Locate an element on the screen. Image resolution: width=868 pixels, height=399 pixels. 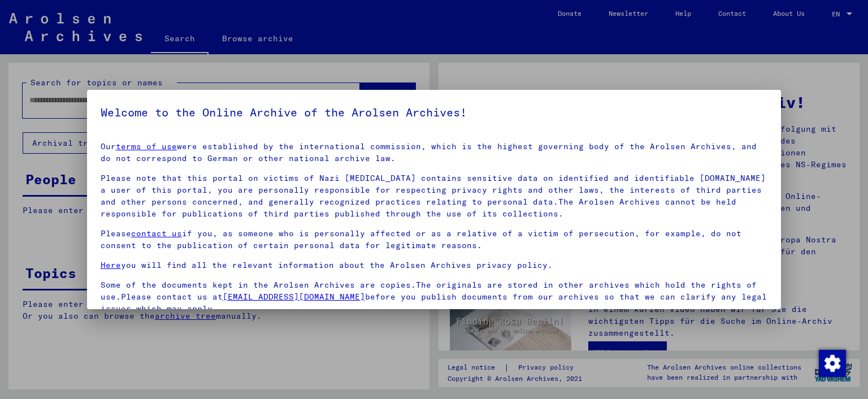
img: Change consent is located at coordinates (832, 363).